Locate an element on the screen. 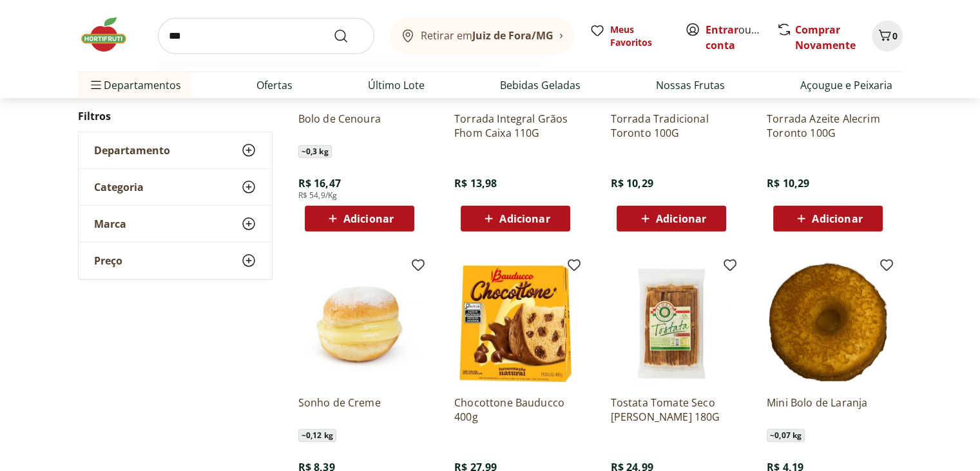 The height and width of the screenshot is (471, 980). p: Sonho de Creme is located at coordinates (359, 410).